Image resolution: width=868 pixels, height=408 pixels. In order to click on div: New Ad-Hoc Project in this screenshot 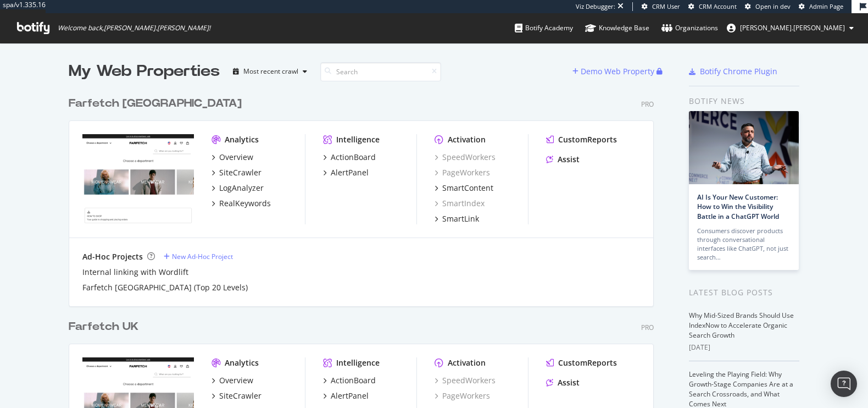, I will do `click(202, 256)`.